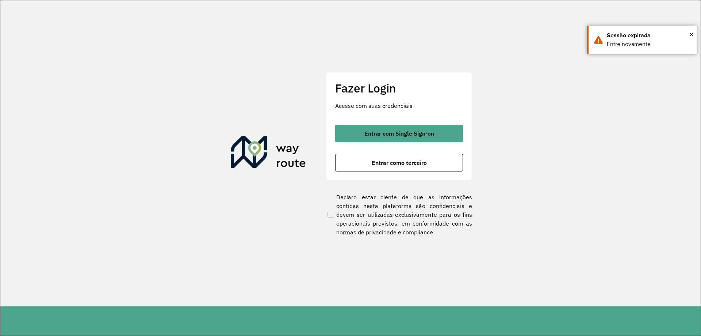 The image size is (701, 336). What do you see at coordinates (268, 153) in the screenshot?
I see `img: Roteirizador AmbevTech` at bounding box center [268, 153].